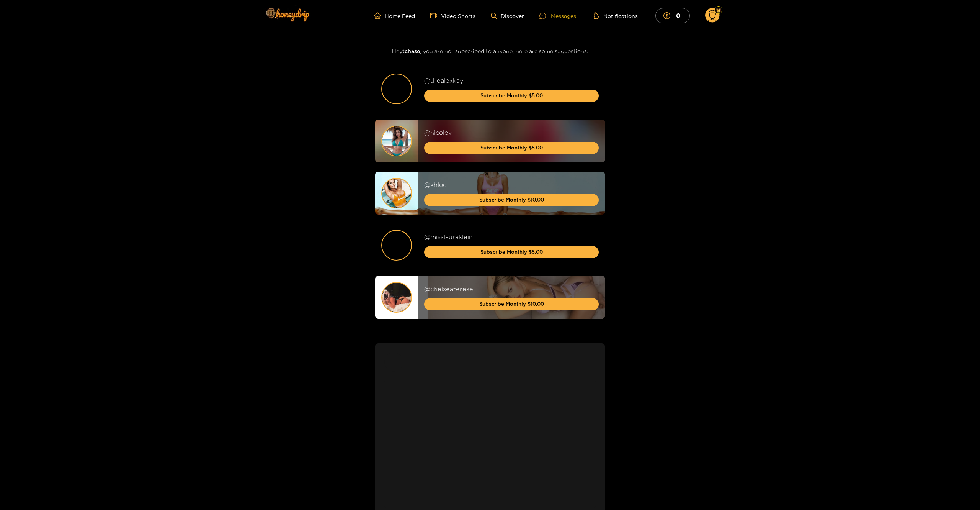  What do you see at coordinates (558, 16) in the screenshot?
I see `div: Messages` at bounding box center [558, 16].